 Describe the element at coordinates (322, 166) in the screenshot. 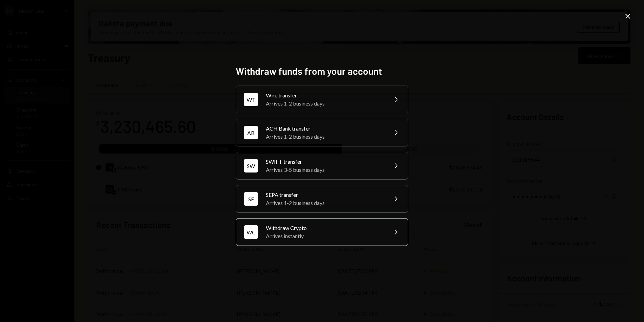

I see `button: SWSWIFT transferArrives 3-5 business days` at that location.